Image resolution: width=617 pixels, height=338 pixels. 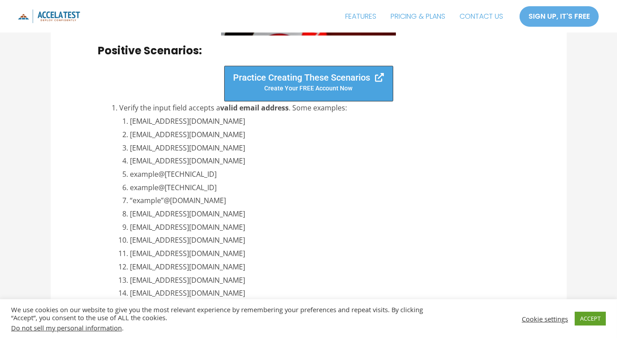 I want to click on nav: Site Navigation, so click(x=424, y=16).